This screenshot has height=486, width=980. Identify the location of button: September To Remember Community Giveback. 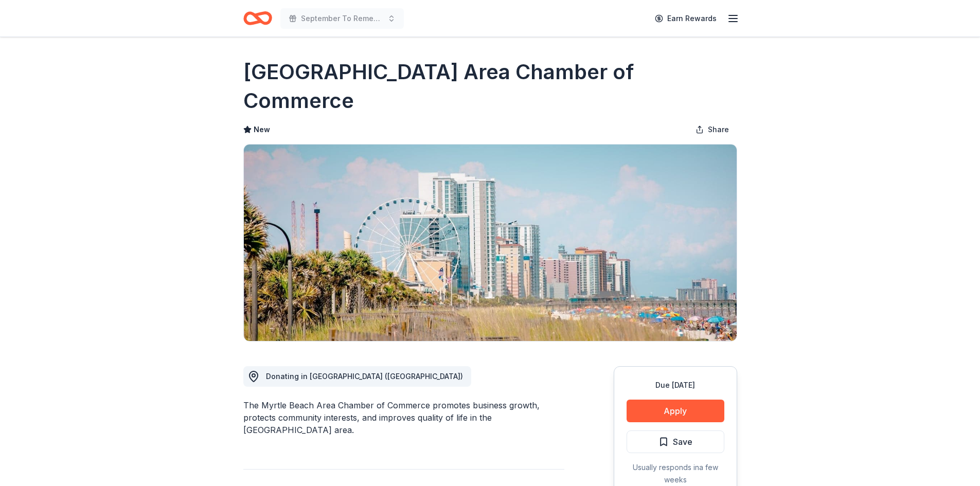
(342, 19).